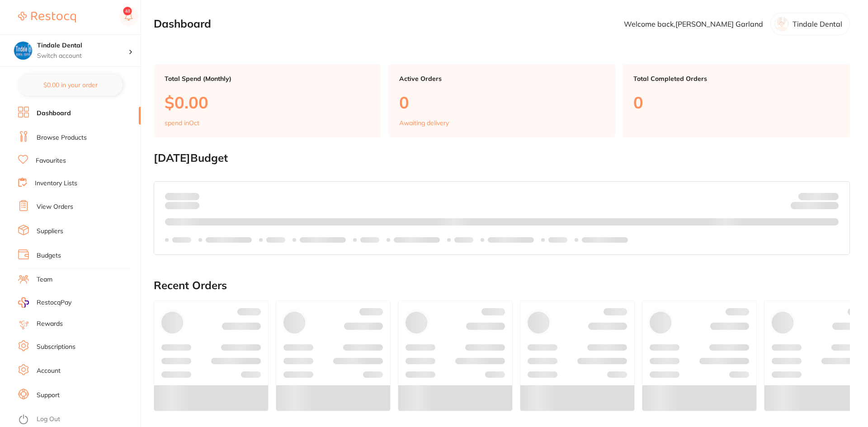 This screenshot has height=427, width=868. What do you see at coordinates (818, 196) in the screenshot?
I see `p: Budget:` at bounding box center [818, 196].